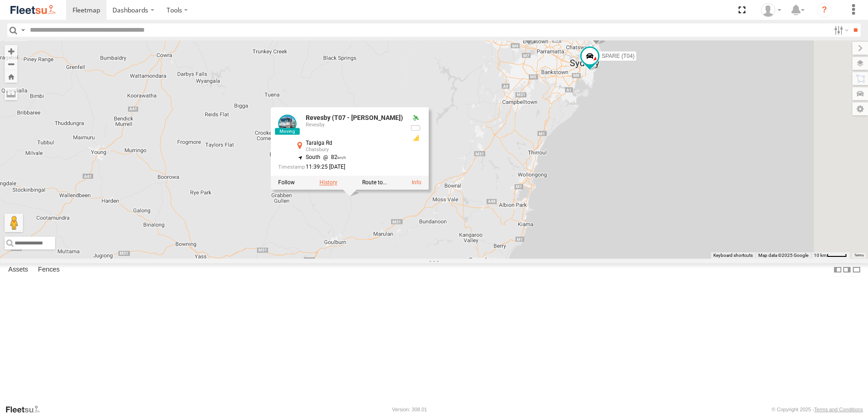  Describe the element at coordinates (847, 270) in the screenshot. I see `label: Dock Summary Table to the Right` at that location.